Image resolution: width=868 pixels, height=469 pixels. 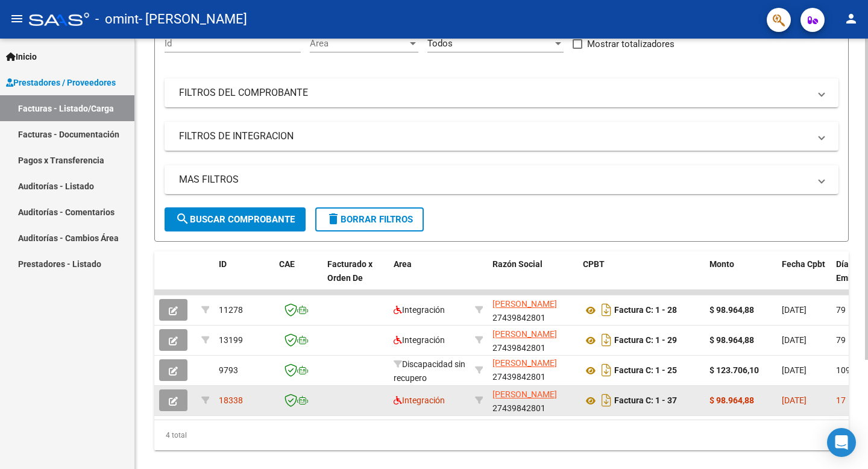 What do you see at coordinates (642, 278) in the screenshot?
I see `datatable-header-cell: CPBT` at bounding box center [642, 278].